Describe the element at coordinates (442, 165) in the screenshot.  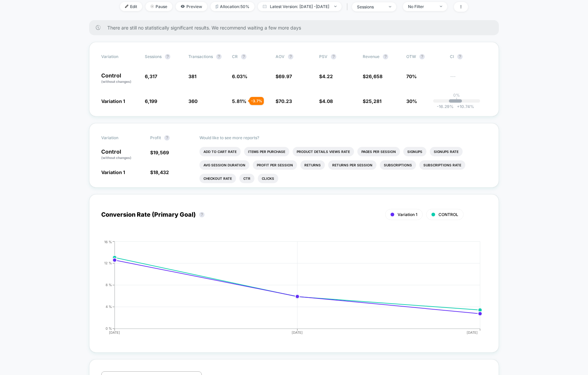
I see `li: Subscriptions Rate` at that location.